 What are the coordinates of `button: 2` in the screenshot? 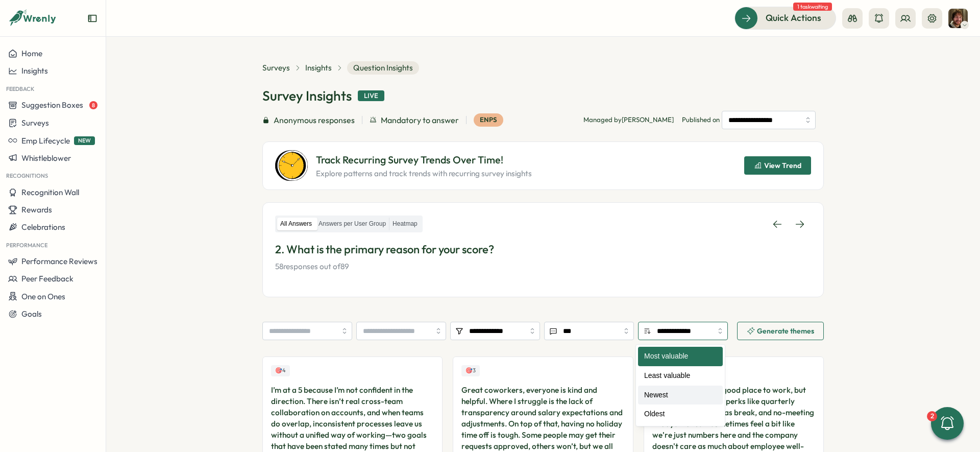 It's located at (947, 423).